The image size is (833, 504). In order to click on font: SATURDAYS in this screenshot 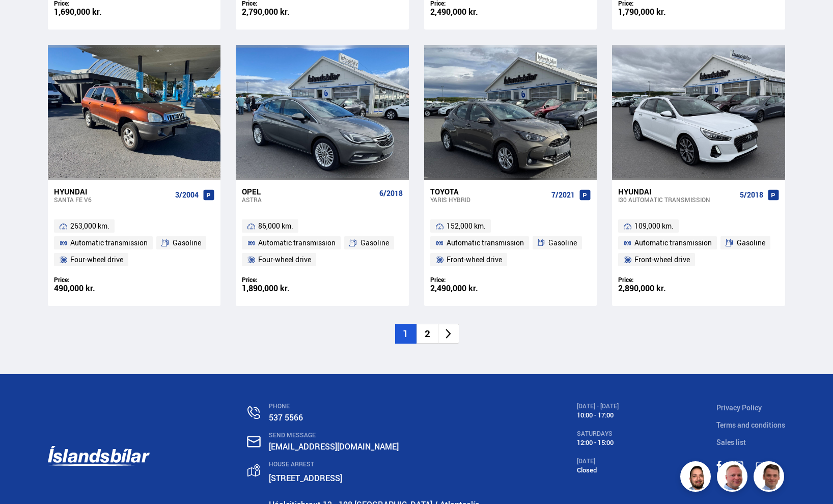, I will do `click(594, 433)`.